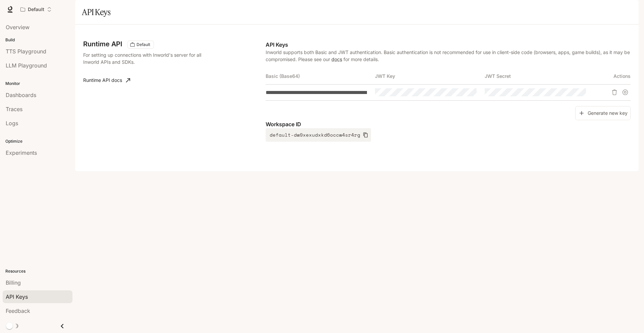  Describe the element at coordinates (143, 44) in the screenshot. I see `span: Default` at that location.